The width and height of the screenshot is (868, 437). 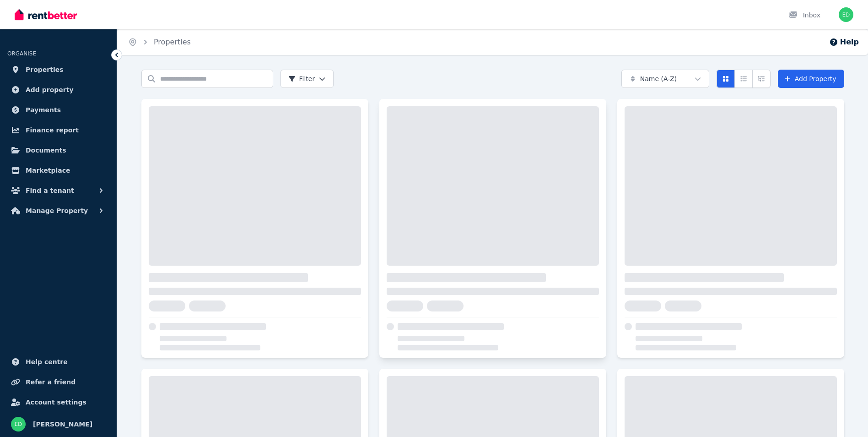 What do you see at coordinates (665, 79) in the screenshot?
I see `button: Name (A-Z)` at bounding box center [665, 79].